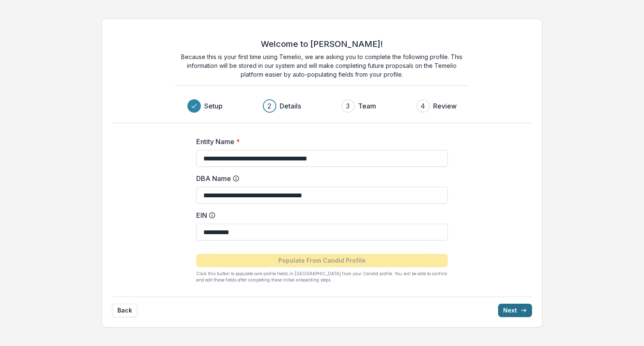  Describe the element at coordinates (322, 65) in the screenshot. I see `p: Because this is your first time using Temelio, we are asking you to complete the following profil...` at that location.